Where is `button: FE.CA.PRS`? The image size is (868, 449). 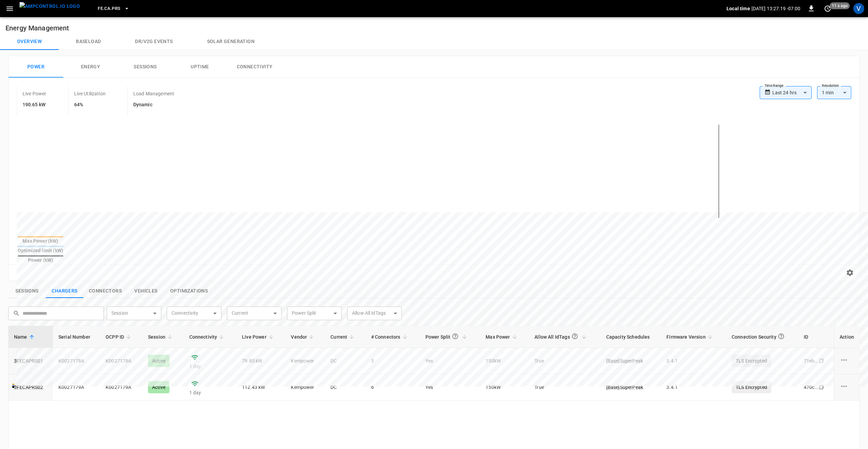 button: FE.CA.PRS is located at coordinates (113, 8).